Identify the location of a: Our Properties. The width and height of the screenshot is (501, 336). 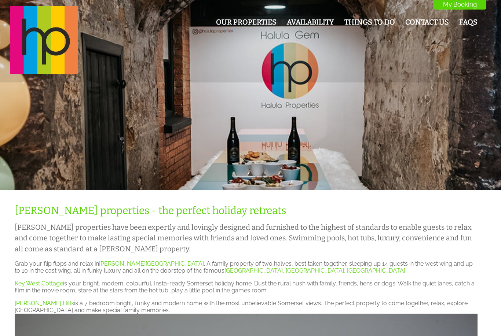
(246, 22).